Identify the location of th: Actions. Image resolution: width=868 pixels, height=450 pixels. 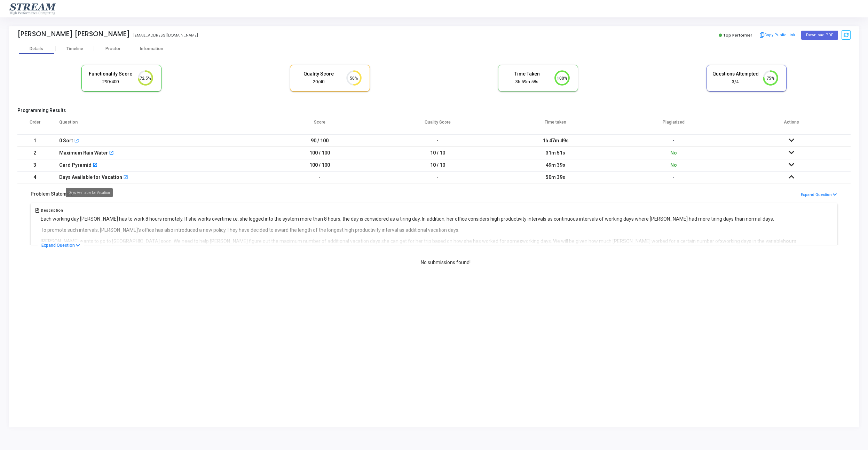
(792, 125).